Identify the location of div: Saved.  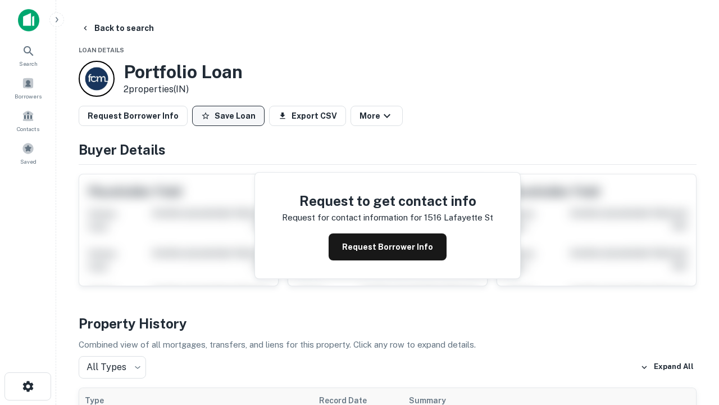
(28, 153).